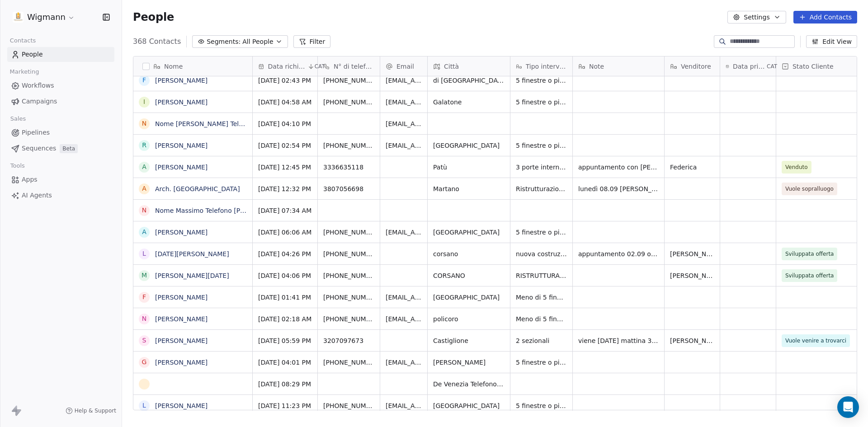 Image resolution: width=868 pixels, height=427 pixels. What do you see at coordinates (18, 17) in the screenshot?
I see `img: 1630668995401.jpeg` at bounding box center [18, 17].